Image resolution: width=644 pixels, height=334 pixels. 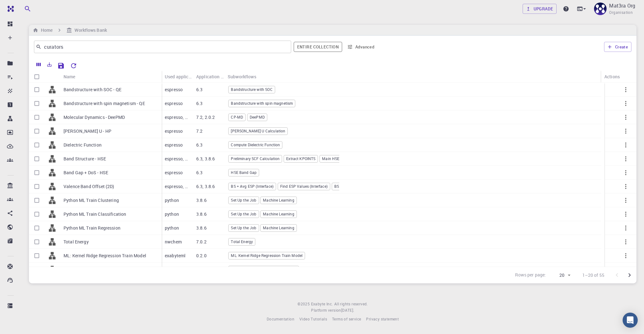 What do you see at coordinates (361, 47) in the screenshot?
I see `button: Advanced` at bounding box center [361, 47].